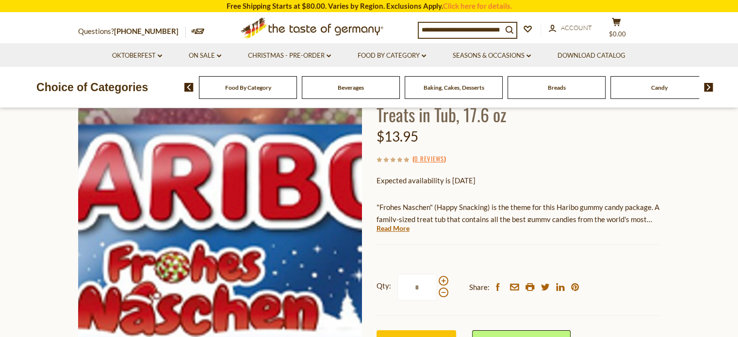  What do you see at coordinates (570, 28) in the screenshot?
I see `a: Account` at bounding box center [570, 28].